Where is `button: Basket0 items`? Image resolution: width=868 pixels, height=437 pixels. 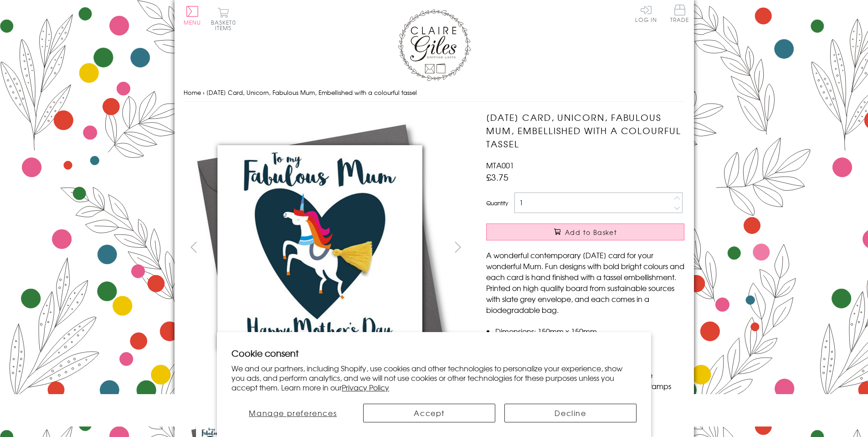
button: Basket0 items is located at coordinates (223, 19).